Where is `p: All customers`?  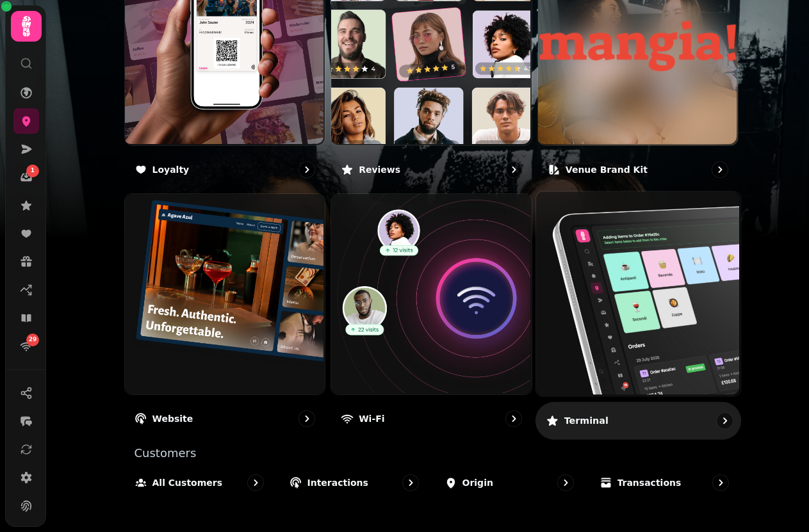 p: All customers is located at coordinates (188, 483).